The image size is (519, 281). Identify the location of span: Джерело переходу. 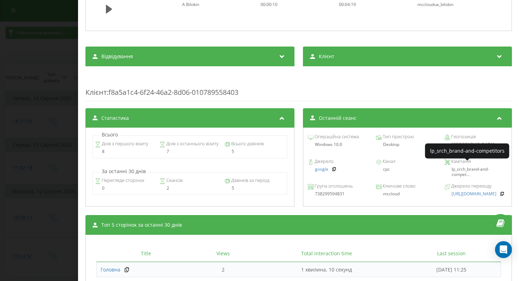
(470, 186).